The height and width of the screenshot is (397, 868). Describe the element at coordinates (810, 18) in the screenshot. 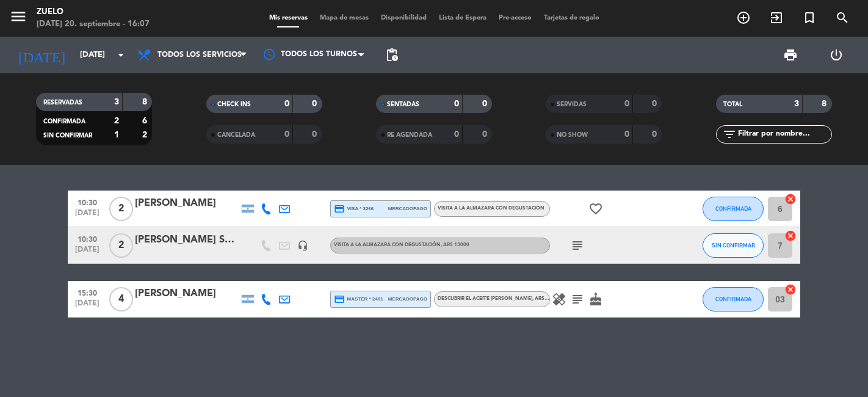

I see `i: turned_in_not` at that location.